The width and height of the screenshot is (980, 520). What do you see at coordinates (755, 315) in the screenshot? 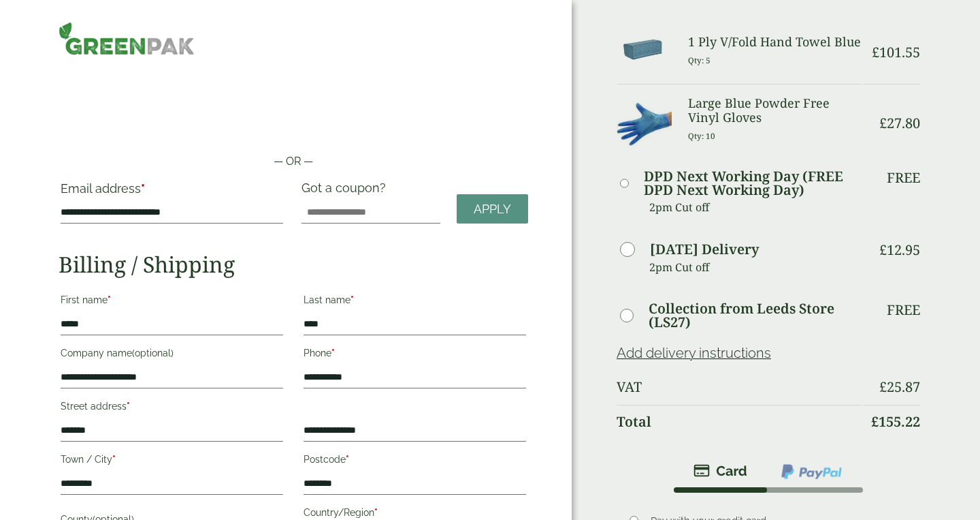
I see `label: Collection from Leeds Store (LS27)` at bounding box center [755, 315].